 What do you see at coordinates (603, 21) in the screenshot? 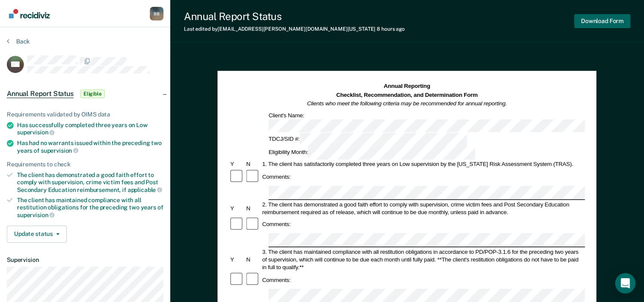
I see `button: Download Form` at bounding box center [603, 21].